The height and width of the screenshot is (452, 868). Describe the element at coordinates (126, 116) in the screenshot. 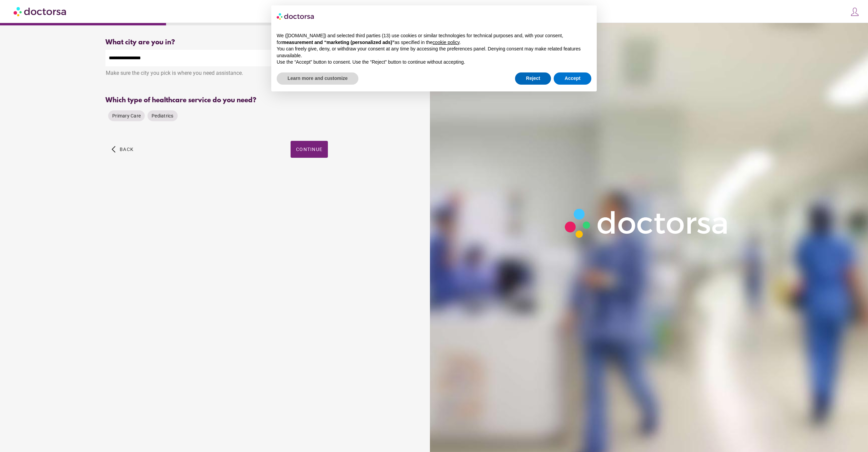

I see `span: Primary Care` at that location.